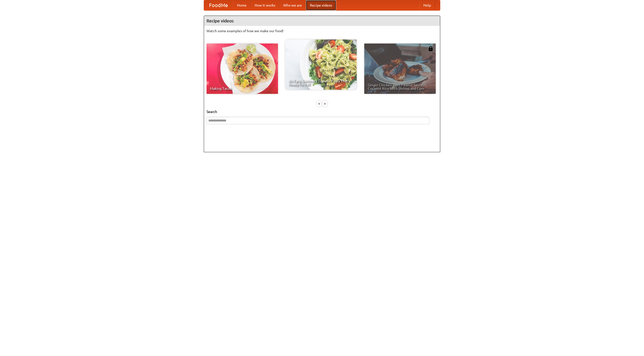  Describe the element at coordinates (321, 5) in the screenshot. I see `a: Recipe videos` at that location.